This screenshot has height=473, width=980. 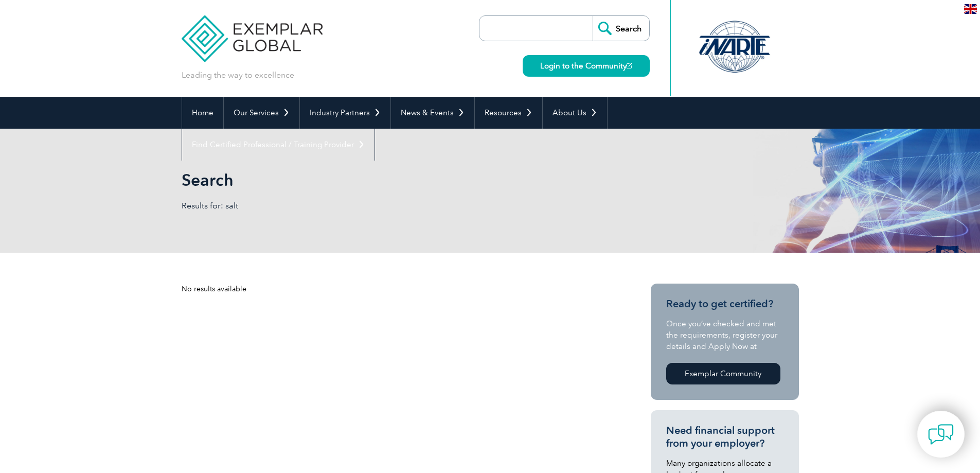 I want to click on a: Industry Partners, so click(x=345, y=113).